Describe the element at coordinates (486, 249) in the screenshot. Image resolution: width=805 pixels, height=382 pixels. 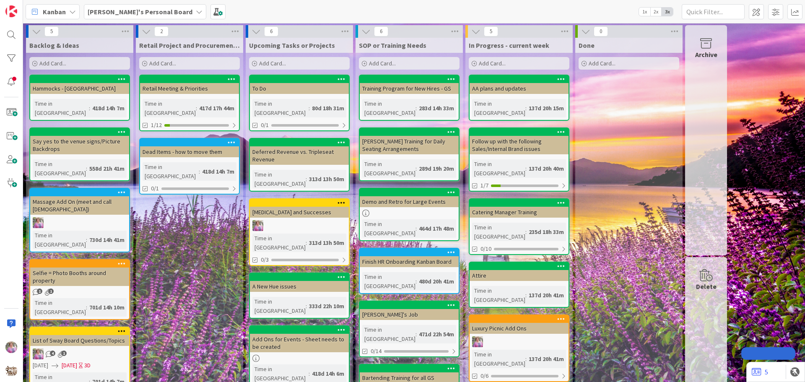
I see `span: 0/10` at that location.